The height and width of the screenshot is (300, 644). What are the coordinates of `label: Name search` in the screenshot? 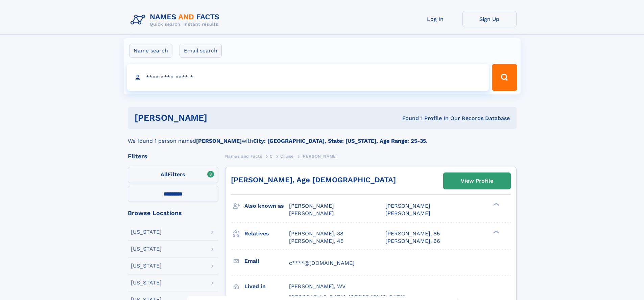 It's located at (151, 51).